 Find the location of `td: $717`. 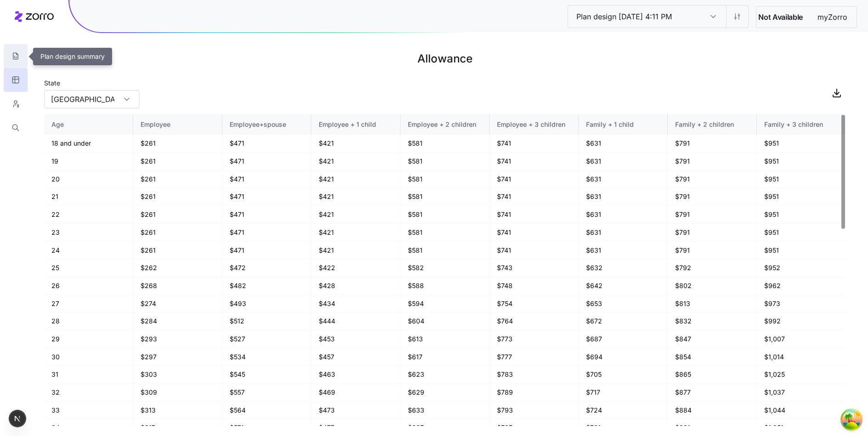

td: $717 is located at coordinates (623, 392).